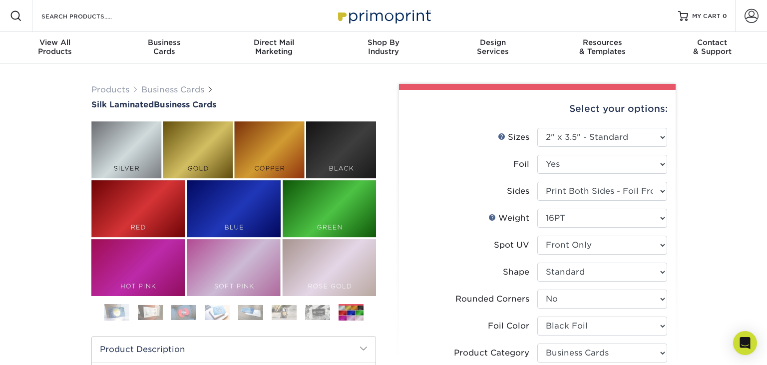 The image size is (767, 365). I want to click on span: Contact, so click(712, 42).